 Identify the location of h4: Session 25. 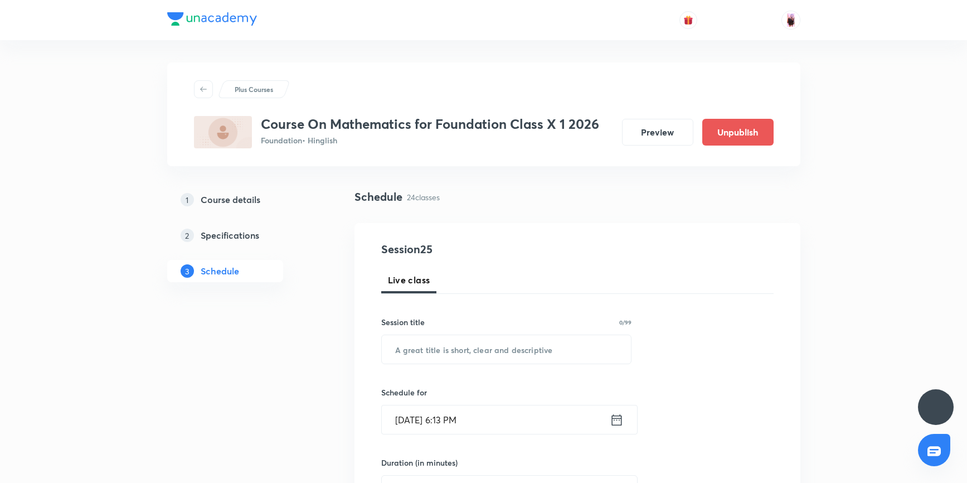
(483, 249).